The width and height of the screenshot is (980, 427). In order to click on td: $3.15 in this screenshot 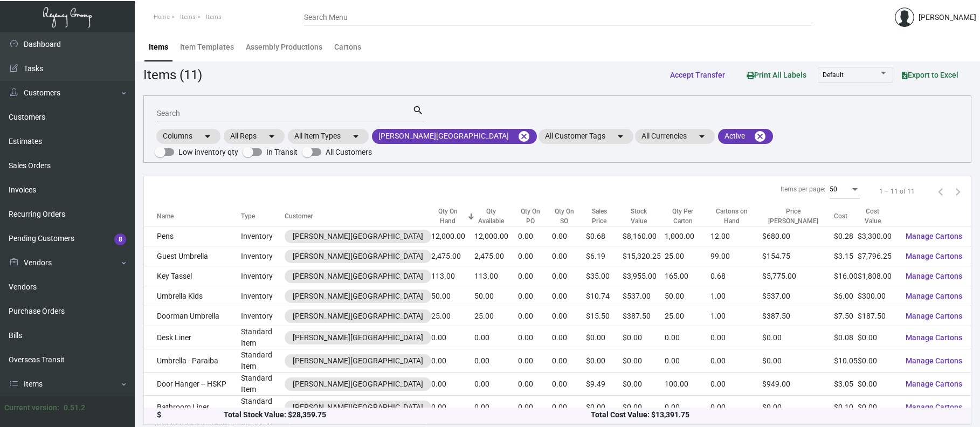, I will do `click(846, 257)`.